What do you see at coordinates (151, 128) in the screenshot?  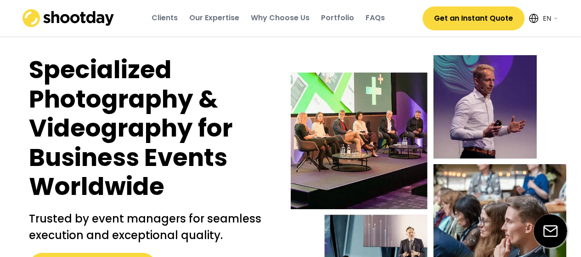 I see `h1: Specialized Photography & Videography for Business Events Worldwide` at bounding box center [151, 128].